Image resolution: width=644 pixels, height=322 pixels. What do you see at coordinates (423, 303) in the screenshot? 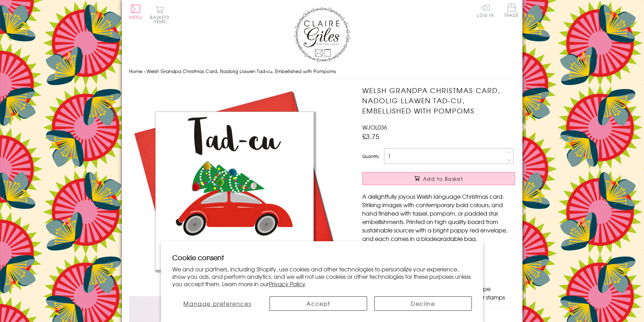
I see `button: Decline` at bounding box center [423, 303].